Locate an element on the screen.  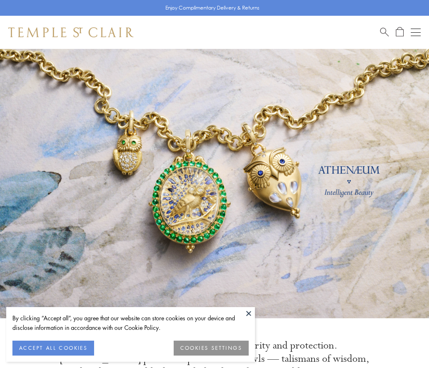
a: Search is located at coordinates (384, 32).